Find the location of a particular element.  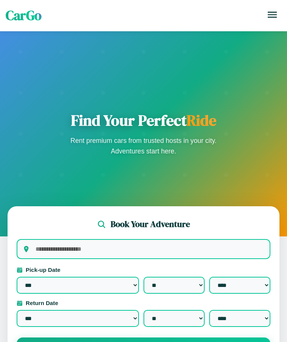

span: Ride is located at coordinates (201, 120).